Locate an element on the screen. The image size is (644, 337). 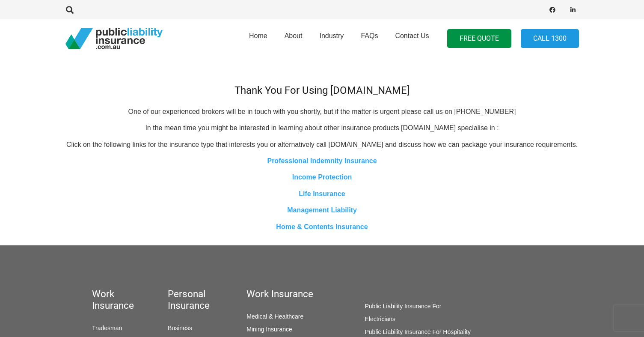
a: Management Liability is located at coordinates (322, 210).